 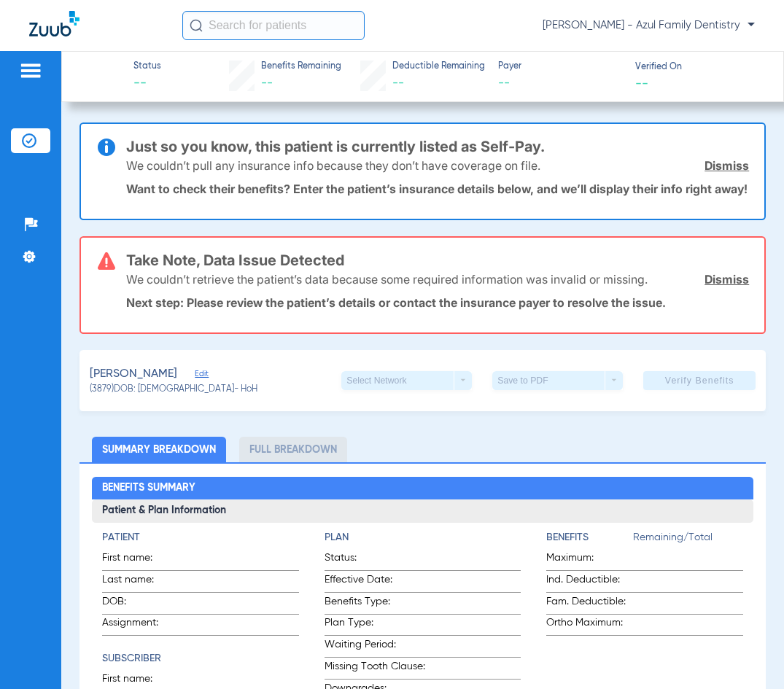 What do you see at coordinates (438, 147) in the screenshot?
I see `h3: Just so you know, this patient is currently listed as Self-Pay.` at bounding box center [438, 147].